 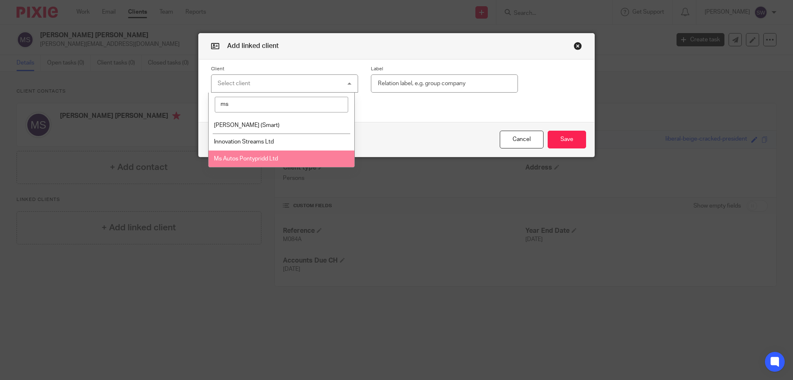 What do you see at coordinates (282, 105) in the screenshot?
I see `input: Search options...` at bounding box center [282, 105].